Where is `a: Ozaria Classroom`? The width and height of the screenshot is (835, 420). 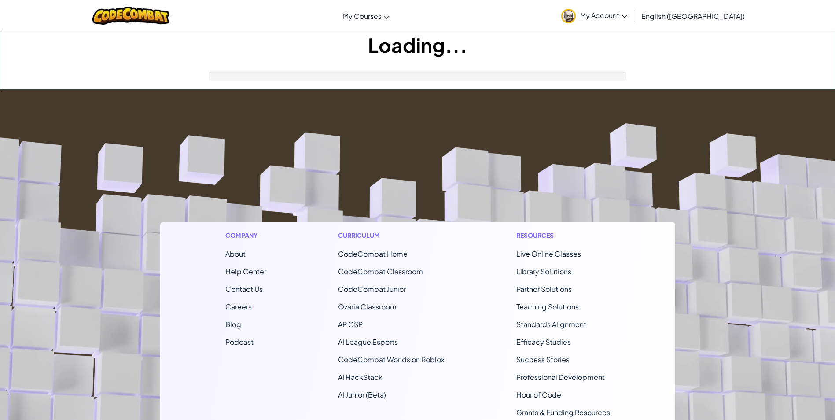 a: Ozaria Classroom is located at coordinates (367, 307).